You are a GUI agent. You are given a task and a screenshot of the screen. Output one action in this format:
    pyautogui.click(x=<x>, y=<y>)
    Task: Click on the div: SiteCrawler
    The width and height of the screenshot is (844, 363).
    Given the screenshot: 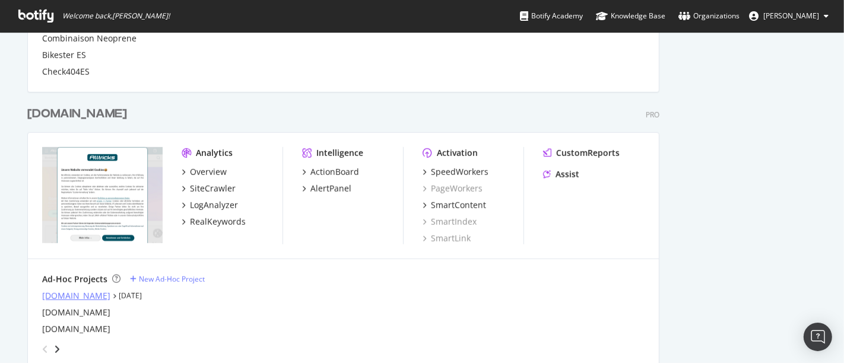 What is the action you would take?
    pyautogui.click(x=213, y=189)
    